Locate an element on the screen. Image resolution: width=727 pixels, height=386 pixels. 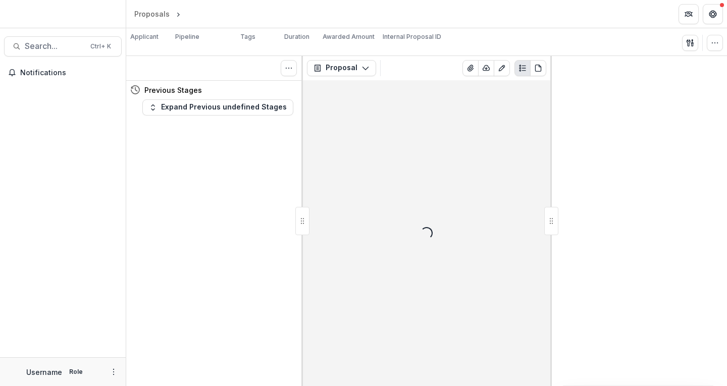
button: Expand Previous undefined Stages is located at coordinates (218, 108).